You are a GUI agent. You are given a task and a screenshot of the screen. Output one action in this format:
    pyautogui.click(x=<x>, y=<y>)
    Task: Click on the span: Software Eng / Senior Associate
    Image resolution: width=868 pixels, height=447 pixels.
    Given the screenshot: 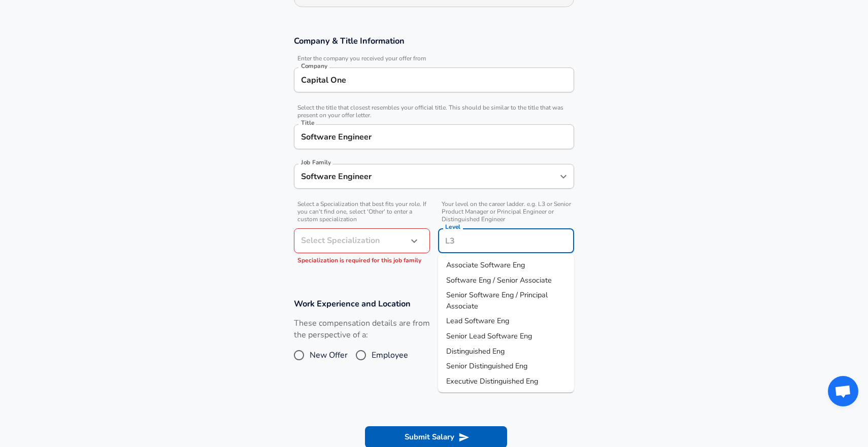 What is the action you would take?
    pyautogui.click(x=499, y=279)
    